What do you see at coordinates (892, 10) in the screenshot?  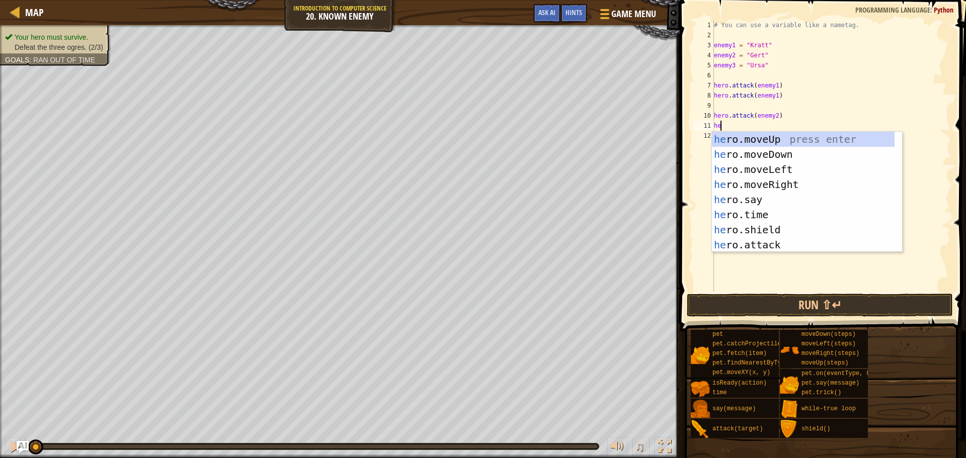 I see `span: Programming language` at bounding box center [892, 10].